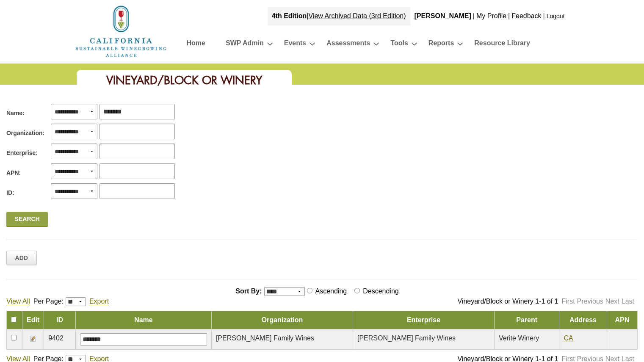 Image resolution: width=644 pixels, height=362 pixels. What do you see at coordinates (357, 16) in the screenshot?
I see `a: View Archived Data (3rd Edition)` at bounding box center [357, 16].